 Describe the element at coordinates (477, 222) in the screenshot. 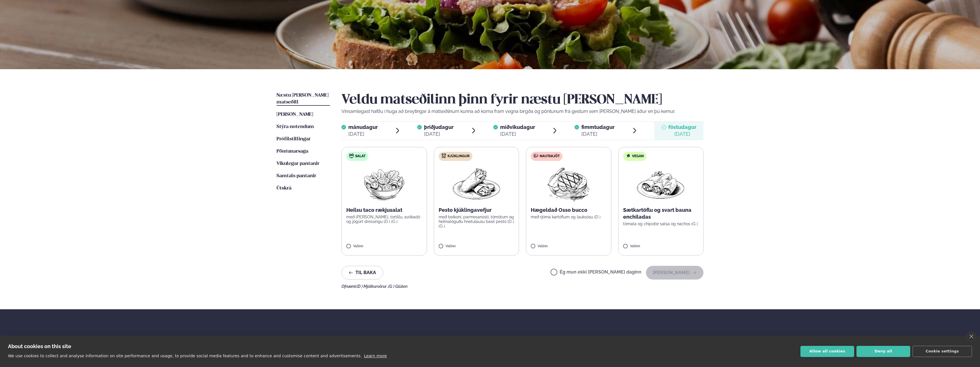

I see `p: með beikoni, parmesanosti, tómötum og heimalöguðu hnetulausu basil pestó (D ) (G )` at that location.